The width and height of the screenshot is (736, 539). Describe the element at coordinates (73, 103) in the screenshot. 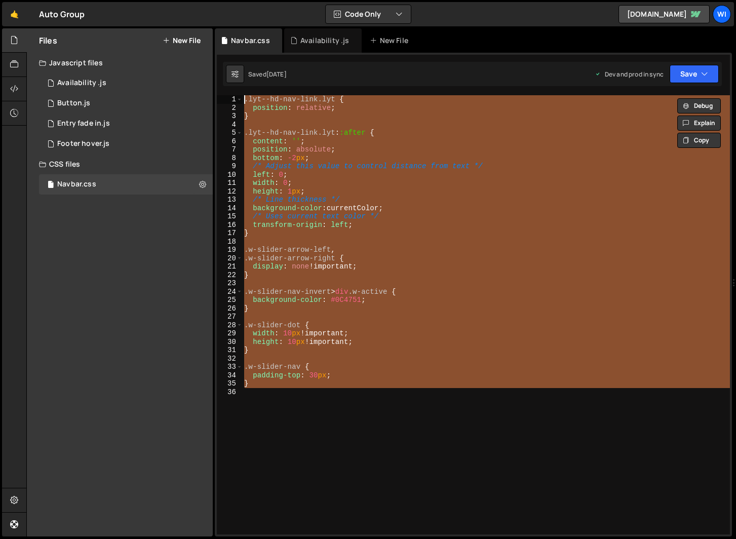

I see `div: Button.js` at that location.